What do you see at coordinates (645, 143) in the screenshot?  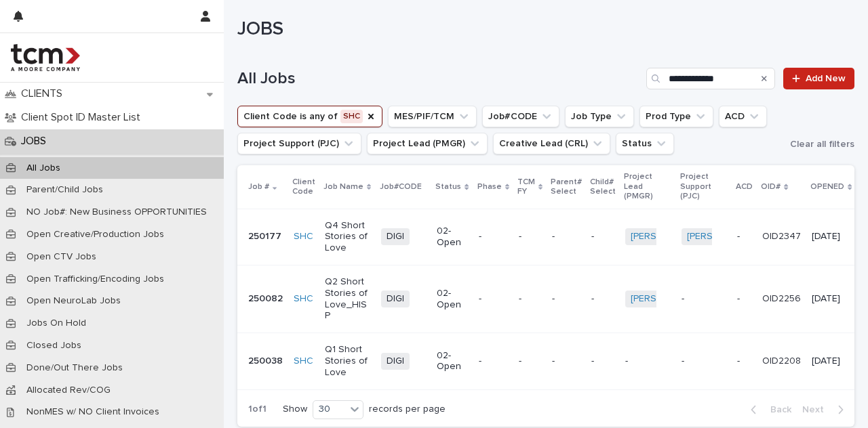 I see `button: Status` at bounding box center [645, 143].